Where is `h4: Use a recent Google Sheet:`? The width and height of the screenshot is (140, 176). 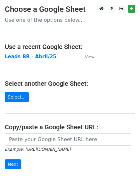 h4: Use a recent Google Sheet: is located at coordinates (70, 47).